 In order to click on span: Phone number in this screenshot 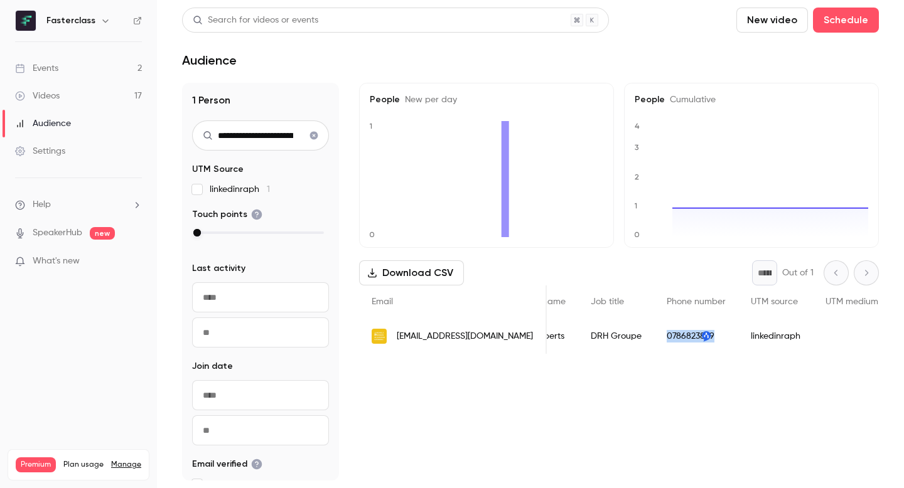, I will do `click(696, 302)`.